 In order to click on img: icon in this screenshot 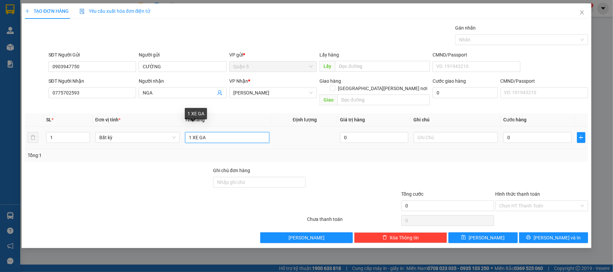, I will do `click(82, 11)`.